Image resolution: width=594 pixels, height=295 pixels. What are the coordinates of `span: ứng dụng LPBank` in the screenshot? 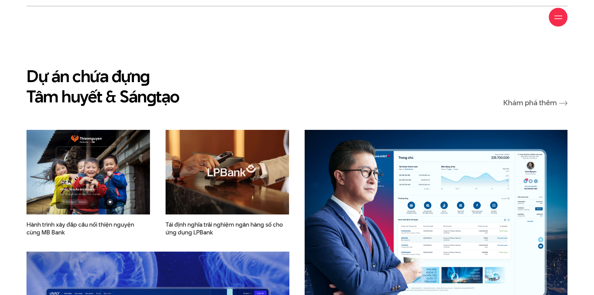 It's located at (189, 232).